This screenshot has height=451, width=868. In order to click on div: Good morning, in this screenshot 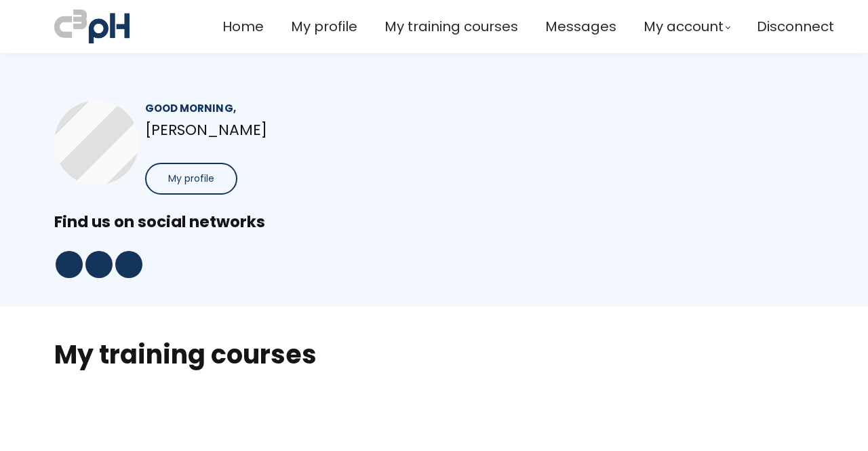, I will do `click(278, 108)`.